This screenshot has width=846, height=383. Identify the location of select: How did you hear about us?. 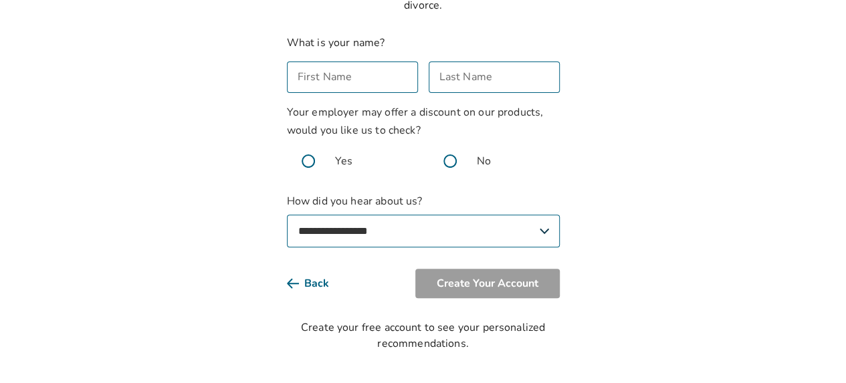
(423, 231).